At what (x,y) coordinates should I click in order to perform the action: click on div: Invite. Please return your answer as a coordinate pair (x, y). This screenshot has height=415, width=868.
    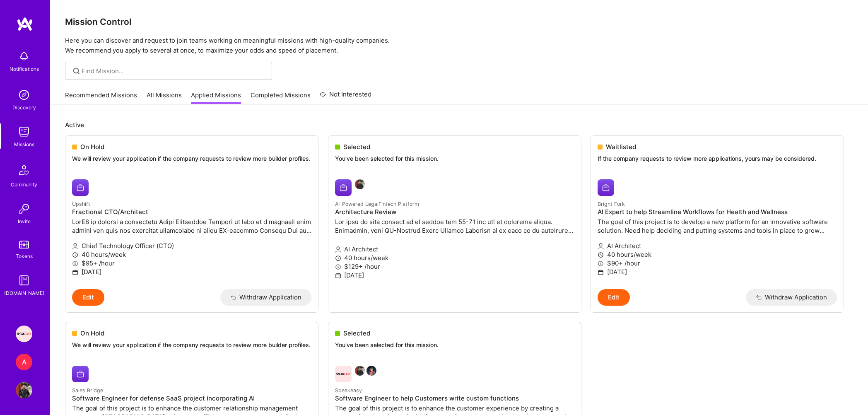
    Looking at the image, I should click on (24, 221).